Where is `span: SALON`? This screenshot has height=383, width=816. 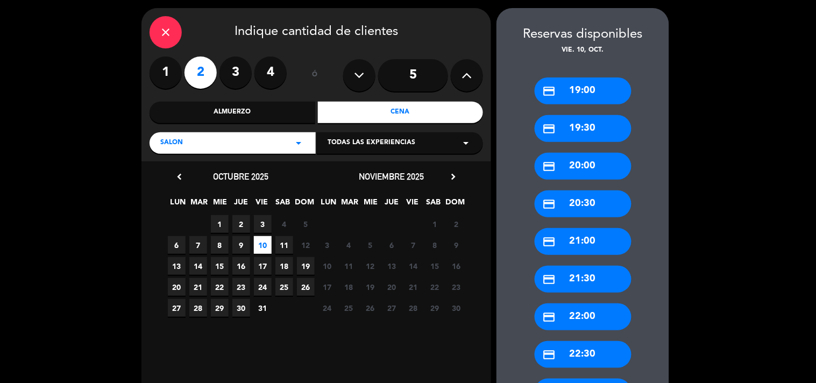 span: SALON is located at coordinates (172, 143).